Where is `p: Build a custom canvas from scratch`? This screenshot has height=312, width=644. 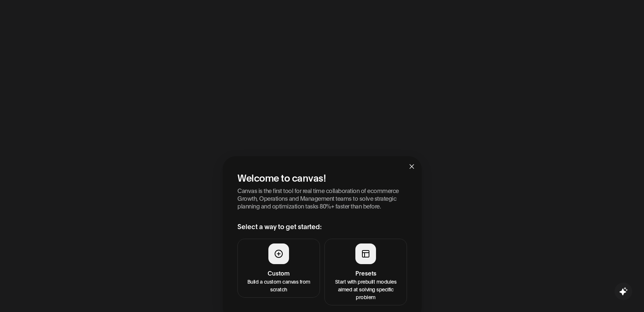 p: Build a custom canvas from scratch is located at coordinates (279, 285).